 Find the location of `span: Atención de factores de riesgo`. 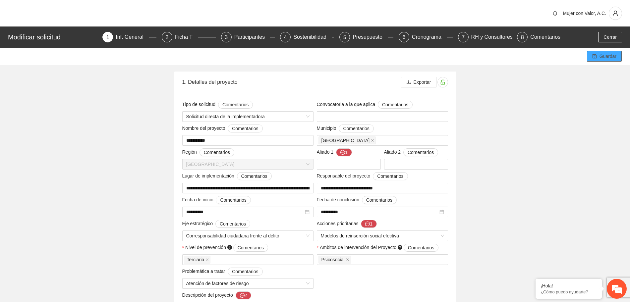

span: Atención de factores de riesgo is located at coordinates (248, 284).